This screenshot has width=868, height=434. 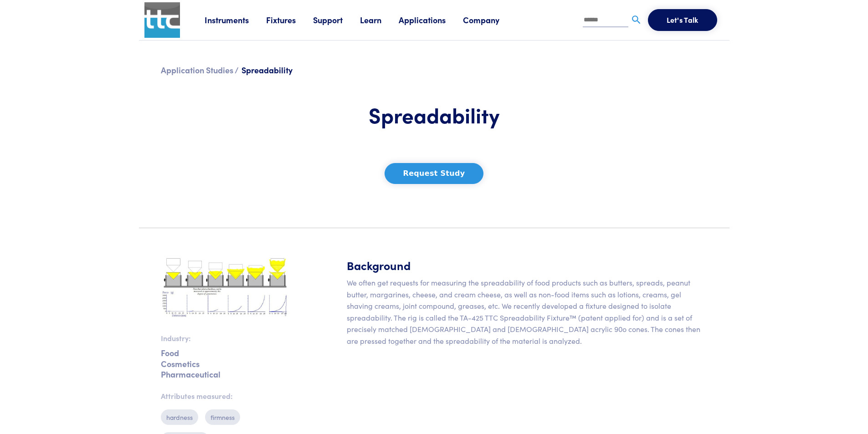 What do you see at coordinates (225, 352) in the screenshot?
I see `p: Food` at bounding box center [225, 352].